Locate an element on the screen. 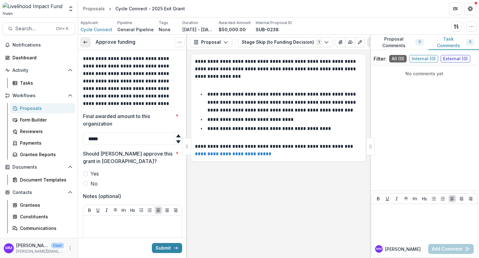 Image resolution: width=479 pixels, height=258 pixels. p: $50,000.00 is located at coordinates (232, 29).